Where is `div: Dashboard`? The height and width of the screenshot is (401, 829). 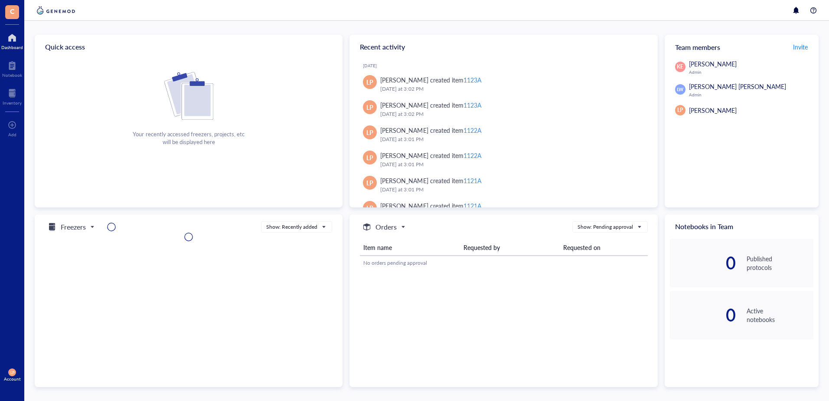 div: Dashboard is located at coordinates (12, 47).